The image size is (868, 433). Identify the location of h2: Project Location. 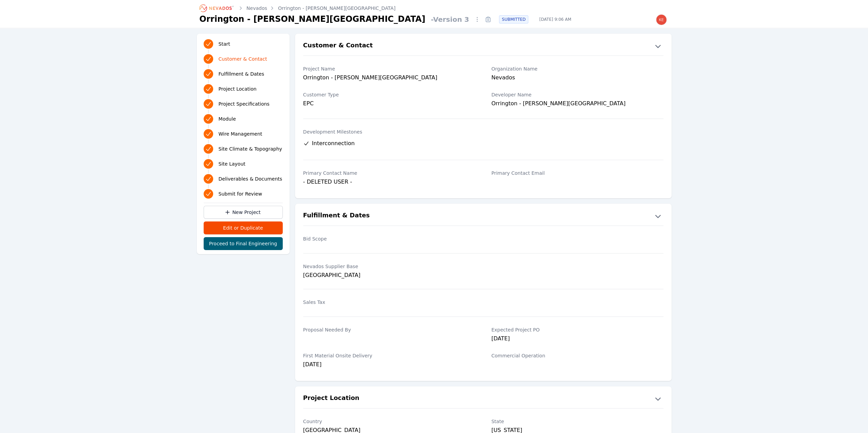
(331, 399).